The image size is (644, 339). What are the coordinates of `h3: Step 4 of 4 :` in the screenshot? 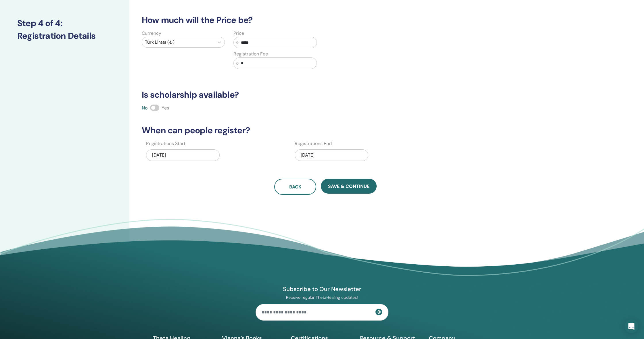 It's located at (65, 23).